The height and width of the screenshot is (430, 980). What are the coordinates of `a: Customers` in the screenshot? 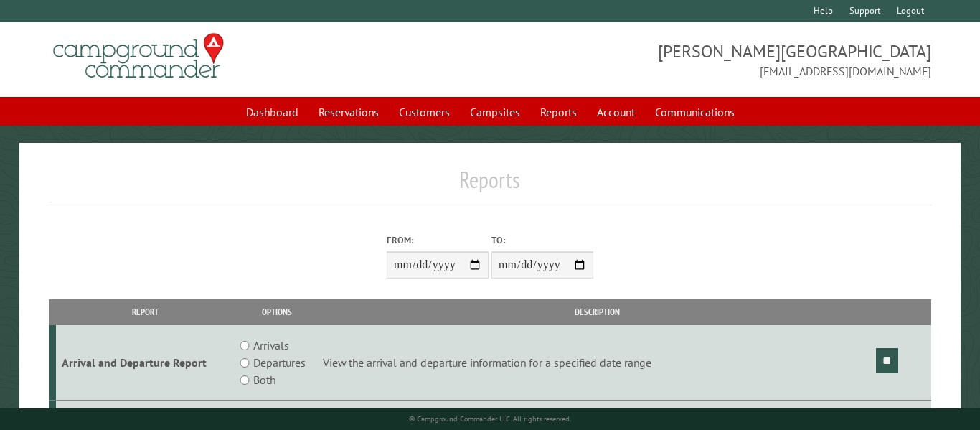 It's located at (424, 112).